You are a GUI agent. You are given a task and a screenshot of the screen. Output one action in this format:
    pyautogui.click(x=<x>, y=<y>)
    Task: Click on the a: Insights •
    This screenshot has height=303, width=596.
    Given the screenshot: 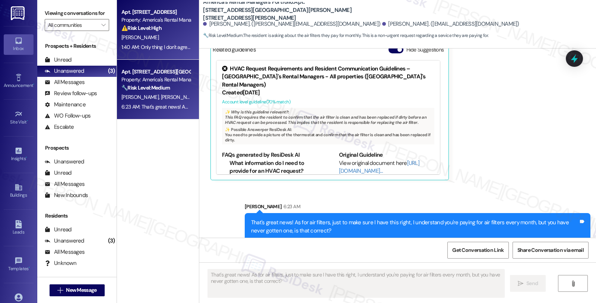 What is the action you would take?
    pyautogui.click(x=19, y=154)
    